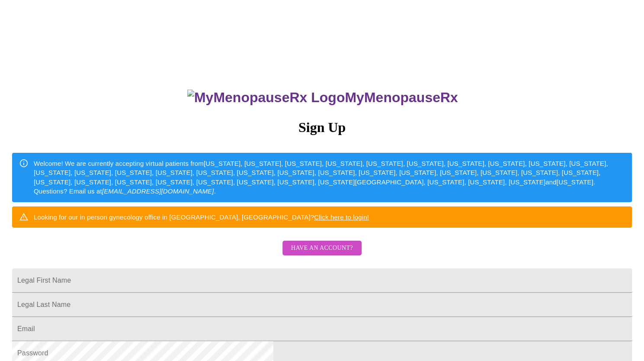 This screenshot has height=361, width=644. Describe the element at coordinates (322, 127) in the screenshot. I see `h3: Sign Up` at that location.